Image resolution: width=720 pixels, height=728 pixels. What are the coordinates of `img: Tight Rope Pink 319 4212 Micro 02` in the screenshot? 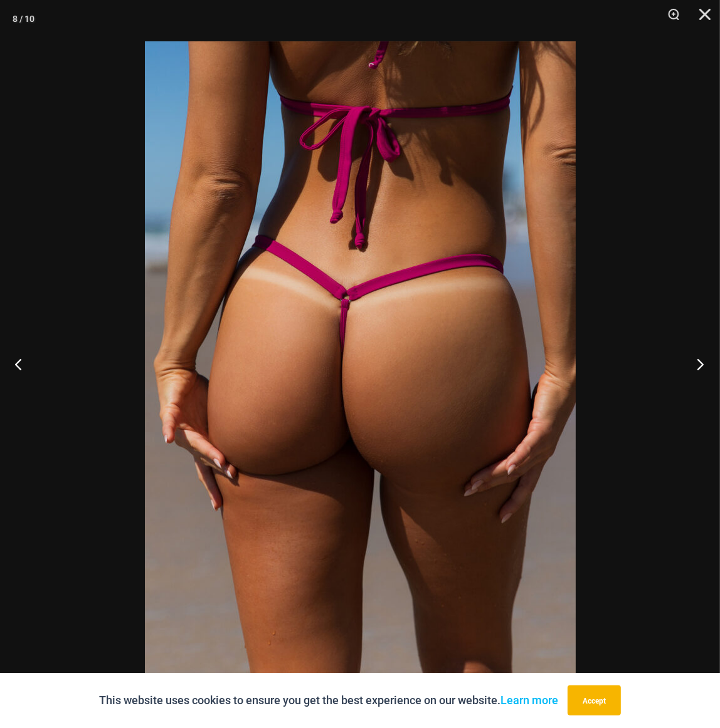 It's located at (360, 364).